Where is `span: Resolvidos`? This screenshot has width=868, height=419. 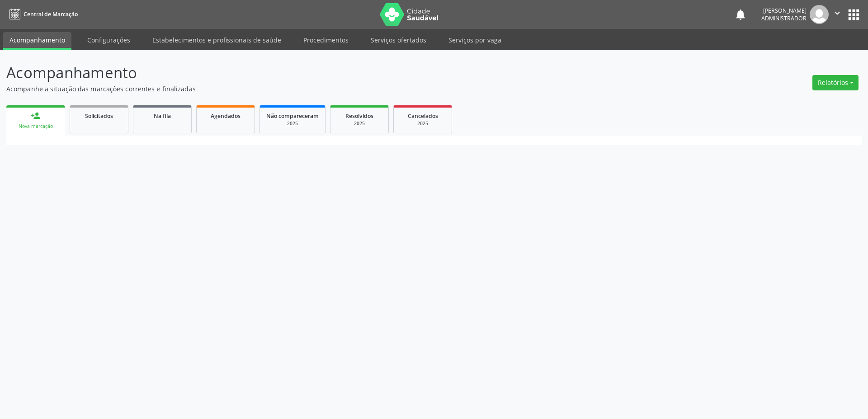
span: Resolvidos is located at coordinates (360, 116).